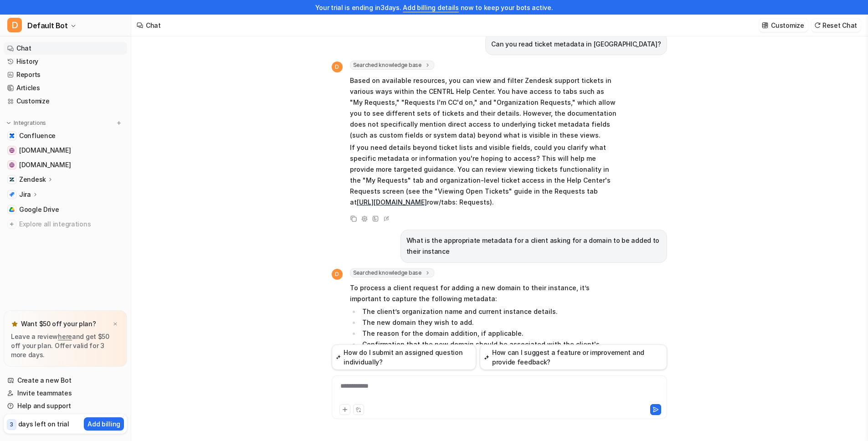 Image resolution: width=868 pixels, height=441 pixels. I want to click on button: Add billing, so click(104, 424).